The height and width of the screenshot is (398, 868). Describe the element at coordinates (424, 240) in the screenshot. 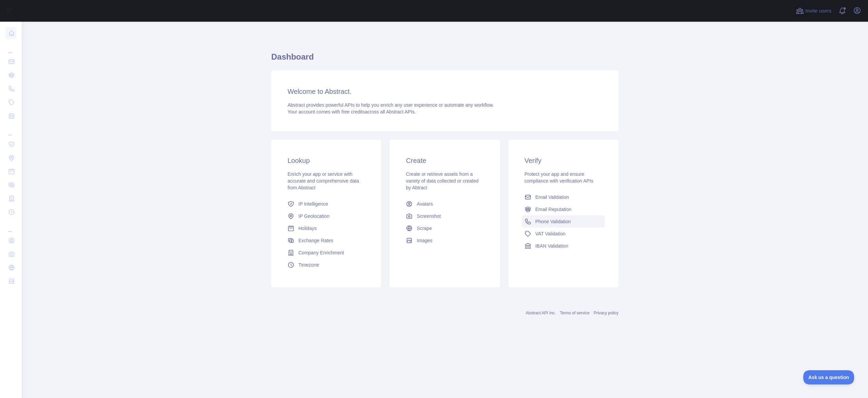

I see `span: Images` at that location.